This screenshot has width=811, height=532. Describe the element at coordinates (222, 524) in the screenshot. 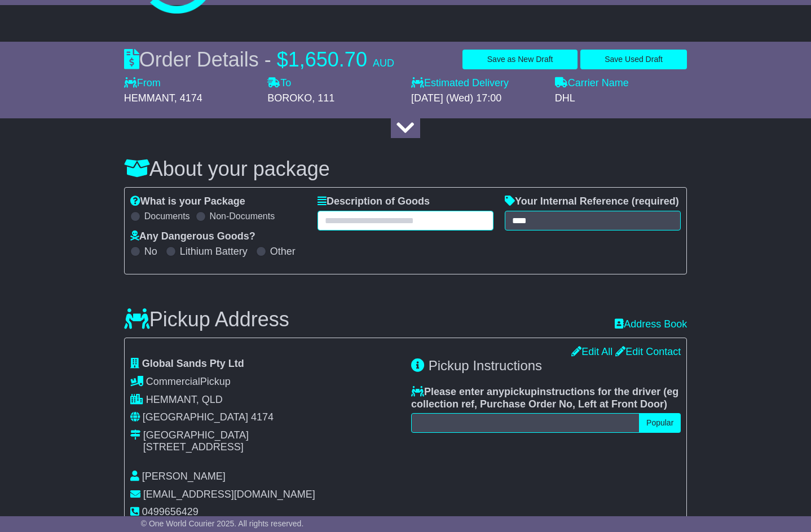

I see `span: © One World Courier 2025. All rights reserved.` at that location.